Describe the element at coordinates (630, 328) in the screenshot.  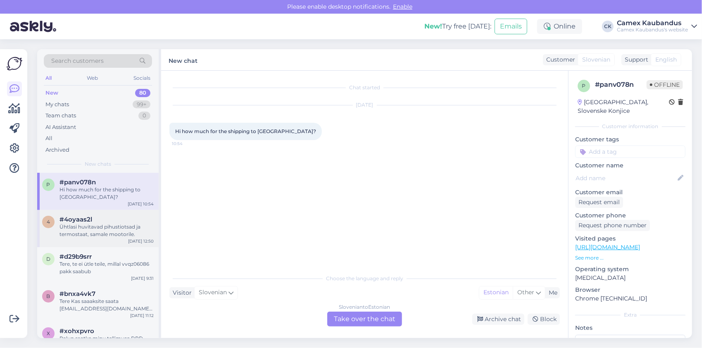
I see `p: Notes` at that location.